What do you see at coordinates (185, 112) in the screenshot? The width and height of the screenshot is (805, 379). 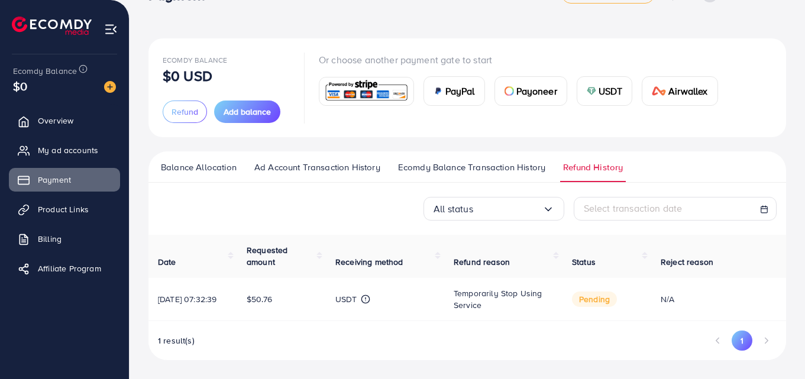 I see `button: Refund` at bounding box center [185, 112].